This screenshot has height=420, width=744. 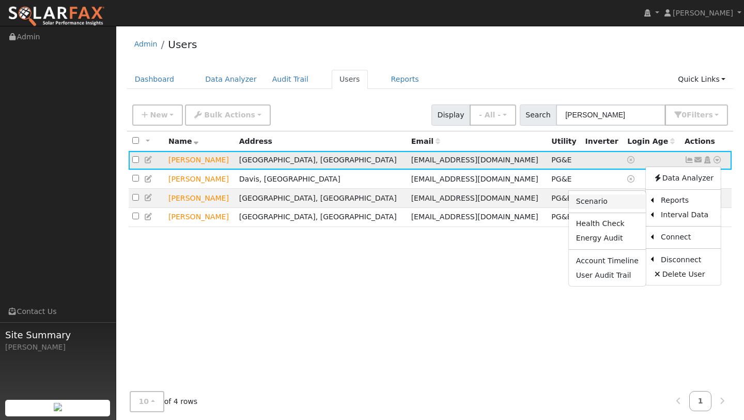 What do you see at coordinates (58, 407) in the screenshot?
I see `img: retrieve` at bounding box center [58, 407].